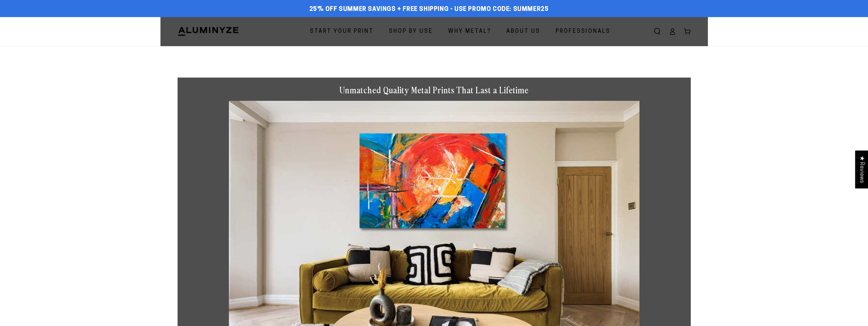  What do you see at coordinates (434, 55) in the screenshot?
I see `h1: Metal Prints` at bounding box center [434, 55].